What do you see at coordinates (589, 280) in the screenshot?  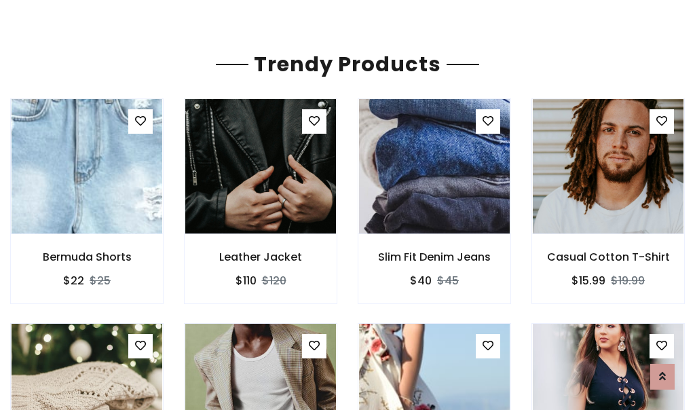 I see `h6: $15.99` at bounding box center [589, 280].